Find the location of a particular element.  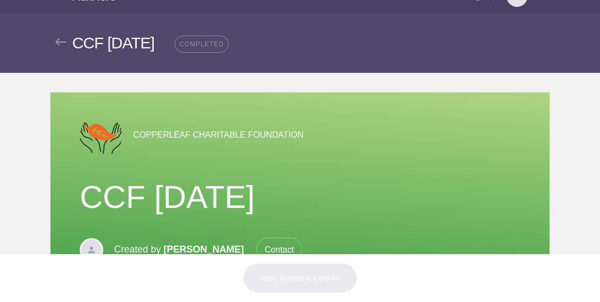

span: COMPLETED is located at coordinates (201, 44).